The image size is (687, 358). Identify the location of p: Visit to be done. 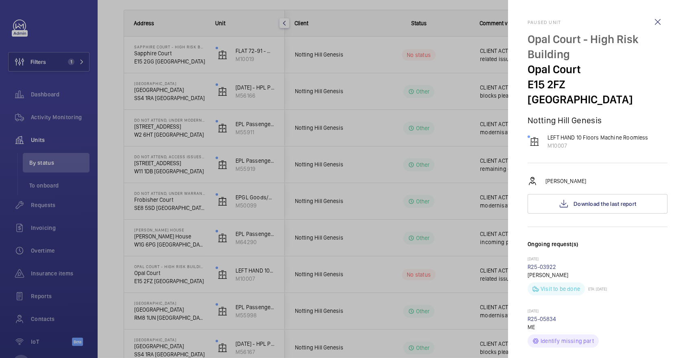
(560, 289).